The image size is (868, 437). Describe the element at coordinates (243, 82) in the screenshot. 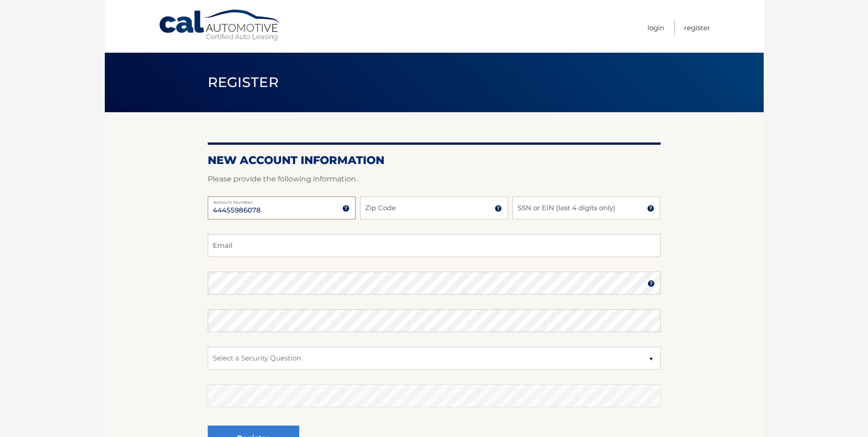

I see `span: Register` at that location.